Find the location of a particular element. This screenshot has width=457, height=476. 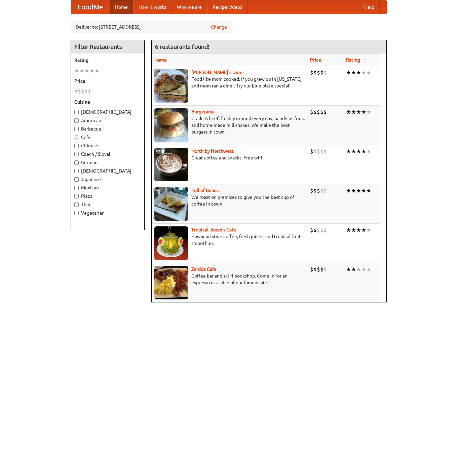

label: Thai is located at coordinates (108, 204).